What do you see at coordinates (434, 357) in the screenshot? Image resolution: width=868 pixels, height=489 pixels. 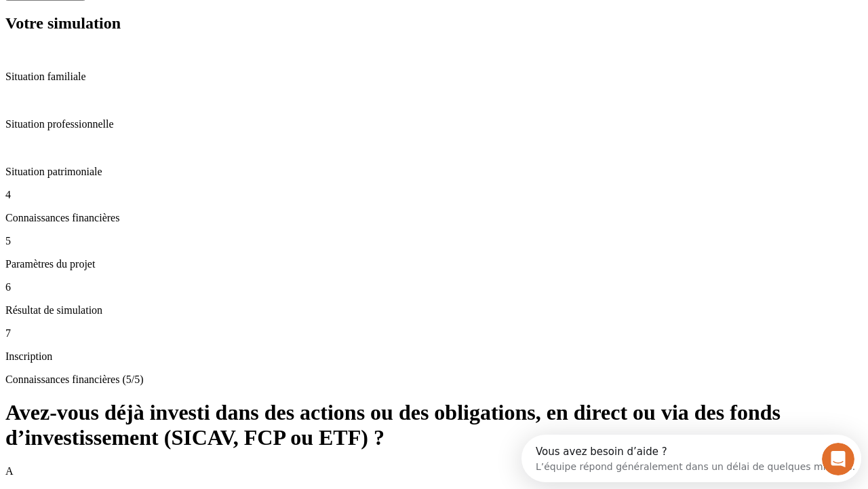 I see `p: Inscription` at bounding box center [434, 357].